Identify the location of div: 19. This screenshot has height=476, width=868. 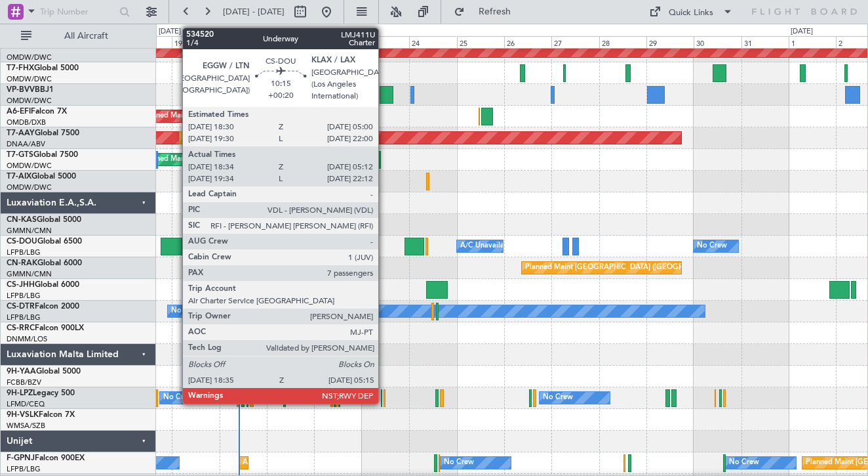
(195, 42).